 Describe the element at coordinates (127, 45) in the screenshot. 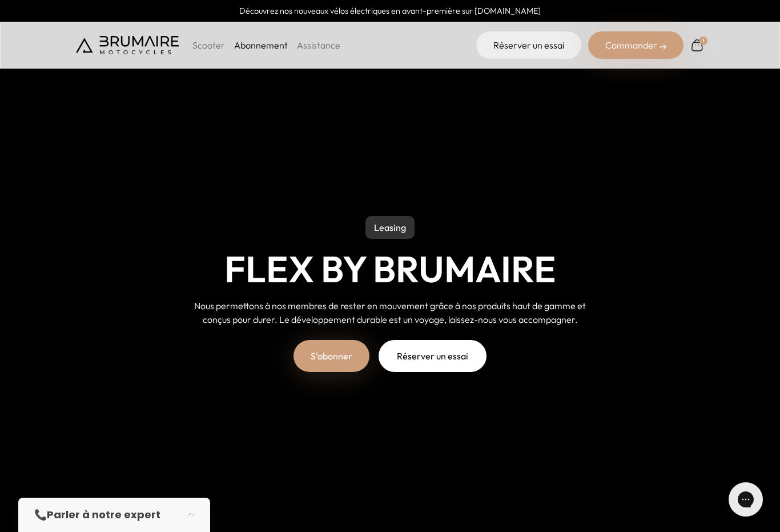

I see `img: Brumaire Motocycles` at that location.